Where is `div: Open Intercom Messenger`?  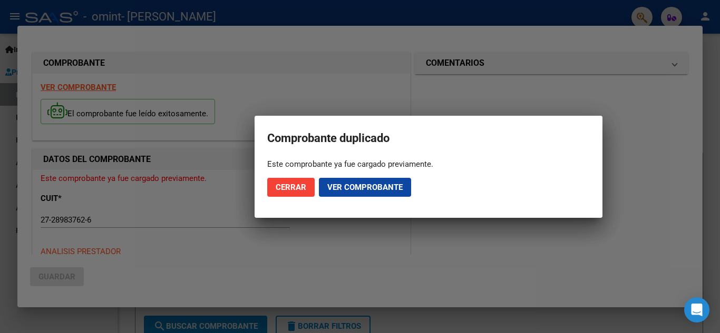 div: Open Intercom Messenger is located at coordinates (696, 310).